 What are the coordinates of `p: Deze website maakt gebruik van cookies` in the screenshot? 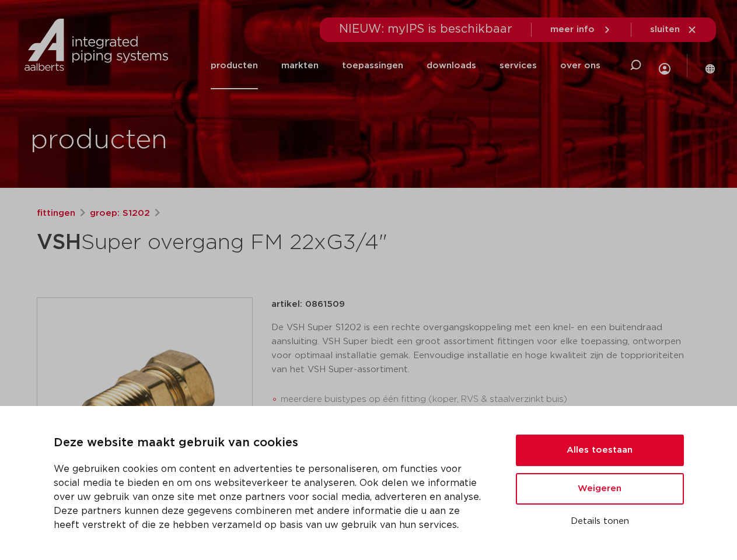 It's located at (271, 443).